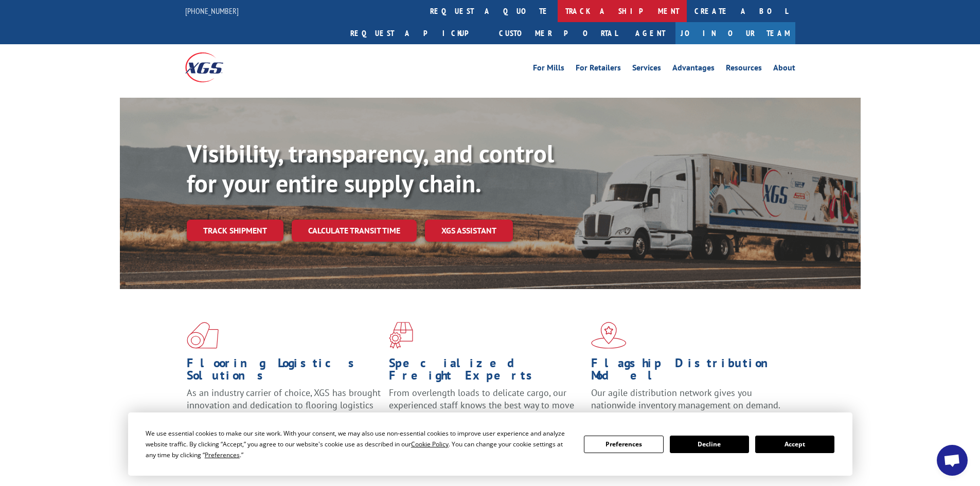  What do you see at coordinates (694, 69) in the screenshot?
I see `a: Advantages` at bounding box center [694, 69].